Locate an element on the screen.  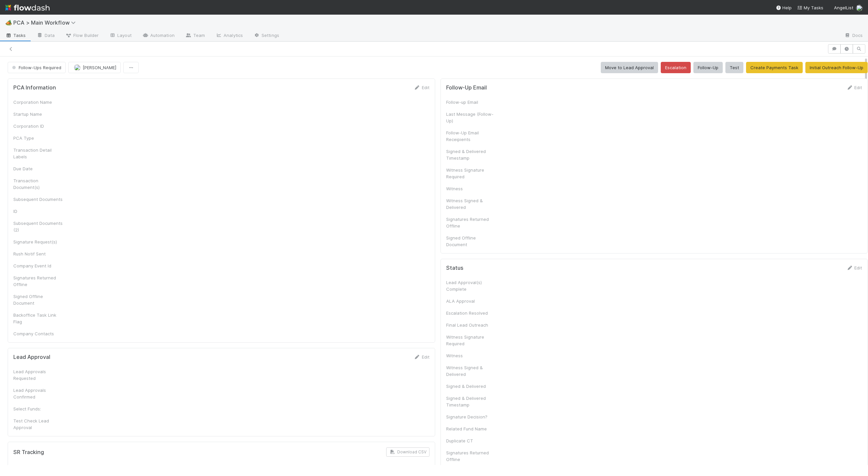
span: AngelList is located at coordinates (843, 8).